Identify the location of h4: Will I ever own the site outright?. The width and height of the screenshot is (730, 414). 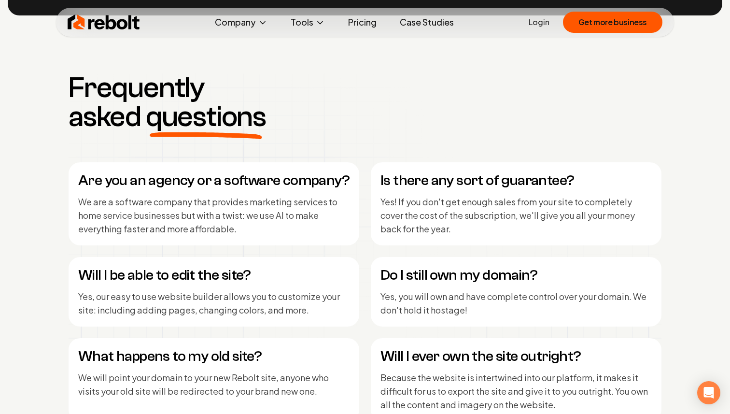
(516, 356).